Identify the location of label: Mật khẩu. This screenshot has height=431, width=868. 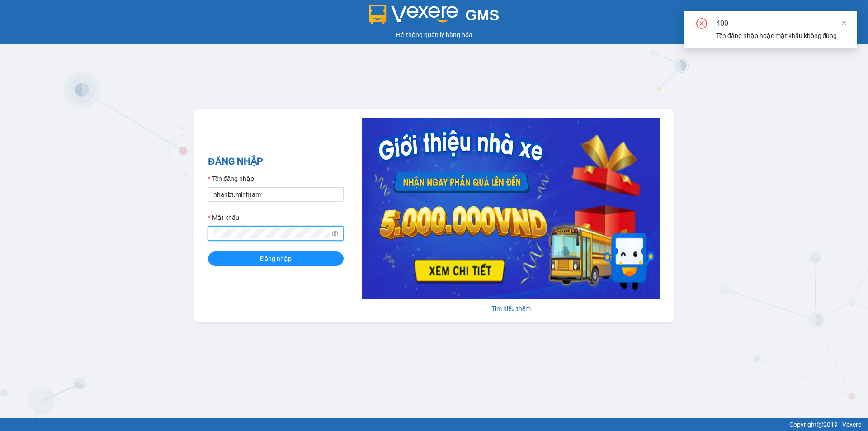
(223, 218).